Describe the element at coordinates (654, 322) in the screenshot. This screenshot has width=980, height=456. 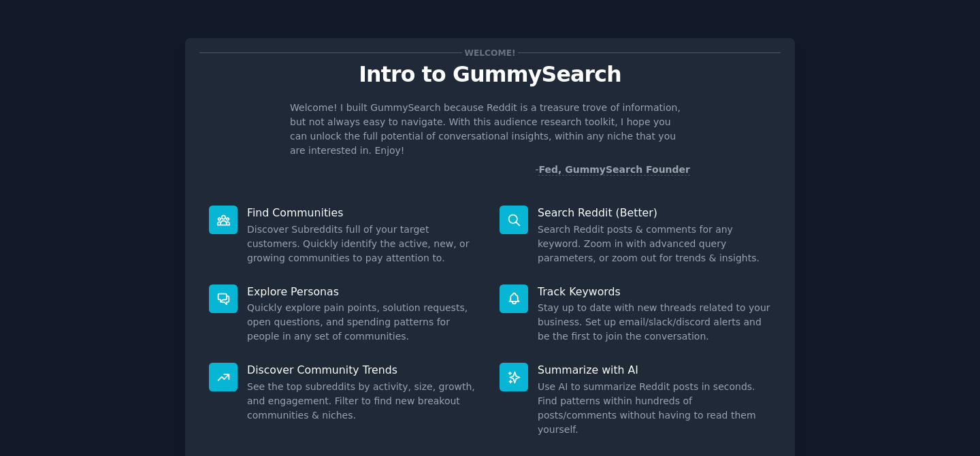
I see `dd: Stay up to date with new threads related to your business. Set up email/slack/discord alerts and ...` at that location.